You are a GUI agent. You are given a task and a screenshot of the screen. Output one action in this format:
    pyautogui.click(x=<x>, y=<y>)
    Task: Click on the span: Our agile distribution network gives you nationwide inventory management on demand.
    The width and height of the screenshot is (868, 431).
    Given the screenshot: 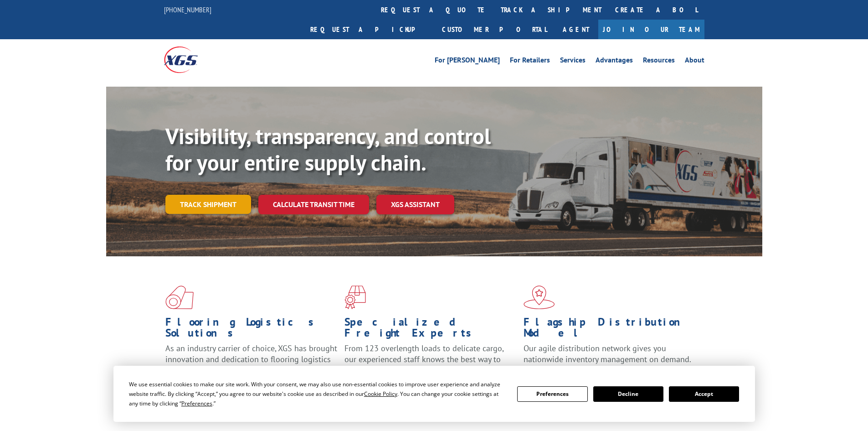 What is the action you would take?
    pyautogui.click(x=607, y=354)
    